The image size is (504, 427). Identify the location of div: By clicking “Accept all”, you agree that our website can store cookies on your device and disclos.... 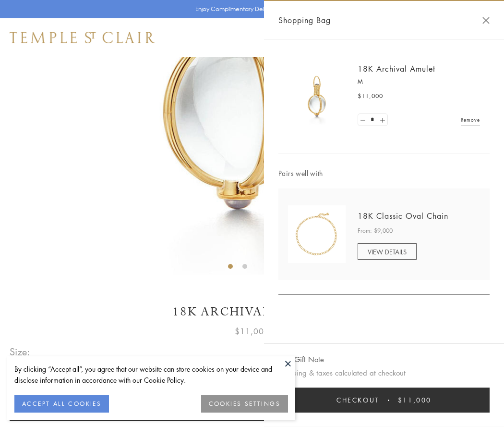
(151, 374).